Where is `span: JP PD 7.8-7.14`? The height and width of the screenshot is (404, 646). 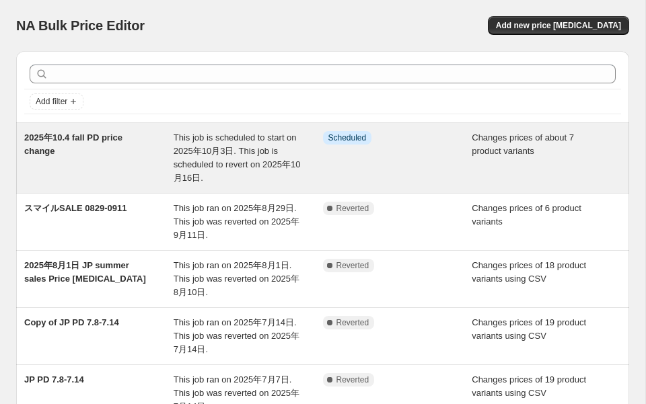
span: JP PD 7.8-7.14 is located at coordinates (54, 380).